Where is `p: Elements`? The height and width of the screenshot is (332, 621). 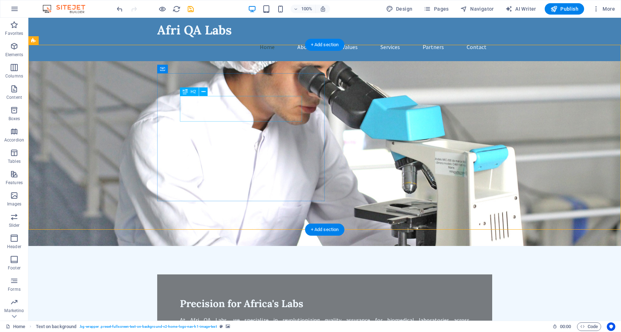
p: Elements is located at coordinates (14, 55).